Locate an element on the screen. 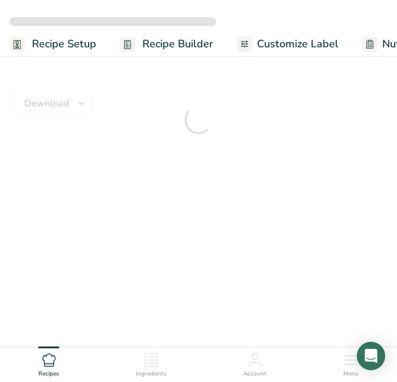  a: Recipes is located at coordinates (48, 363).